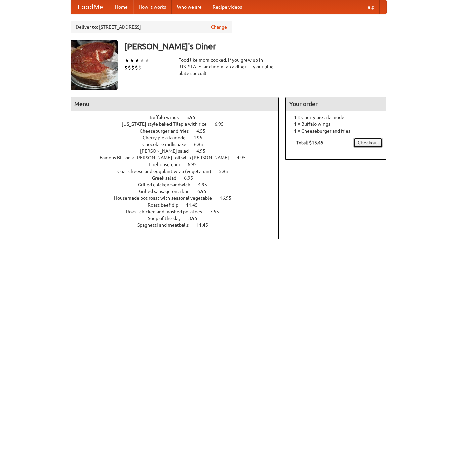  What do you see at coordinates (166, 205) in the screenshot?
I see `span: Roast beef dip` at bounding box center [166, 205].